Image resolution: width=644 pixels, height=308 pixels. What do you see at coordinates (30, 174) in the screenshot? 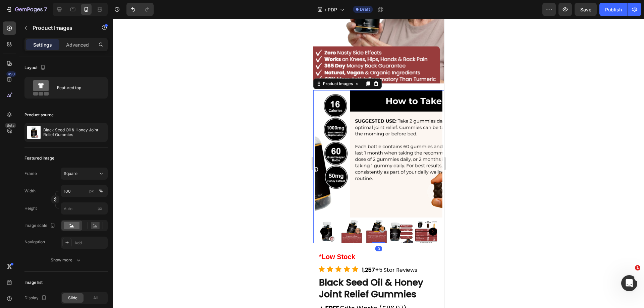
I see `label: Frame` at bounding box center [30, 174].